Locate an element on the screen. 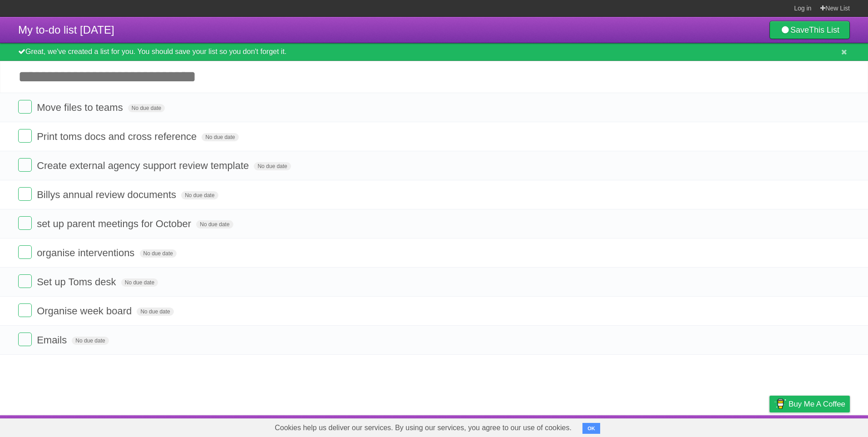 Image resolution: width=868 pixels, height=437 pixels. a: Privacy is located at coordinates (770, 426).